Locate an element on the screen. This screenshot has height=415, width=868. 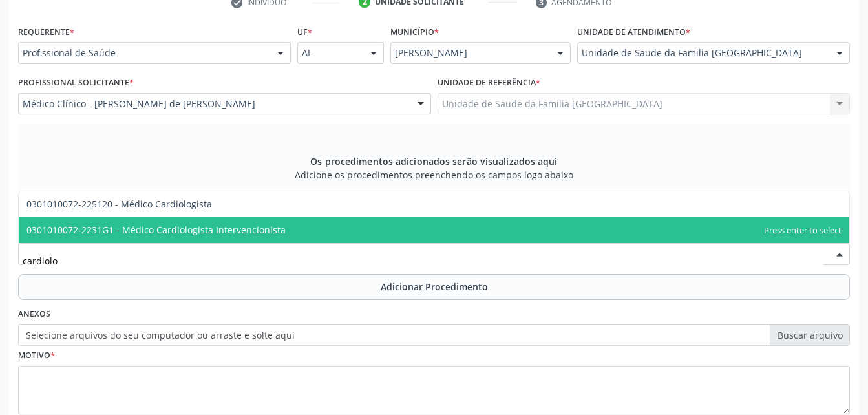
span: 0301010072-2231G1 - Médico Cardiologista Intervencionista is located at coordinates (156, 229).